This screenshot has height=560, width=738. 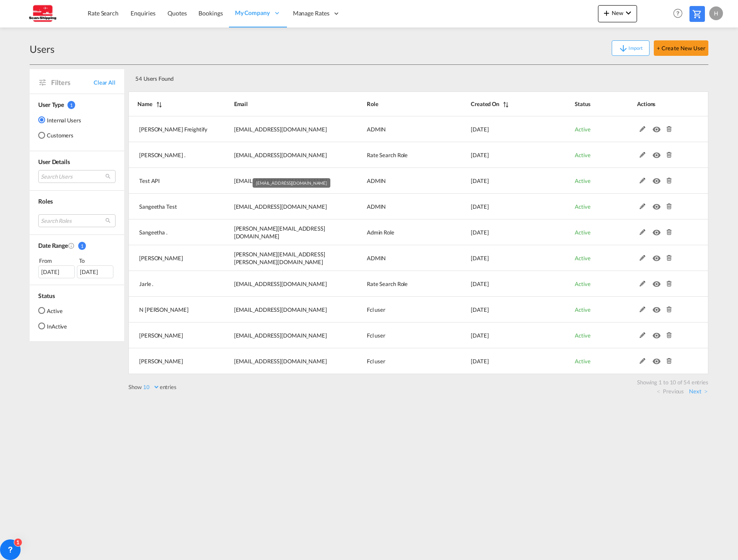 I want to click on span: Sangeetha ., so click(x=154, y=232).